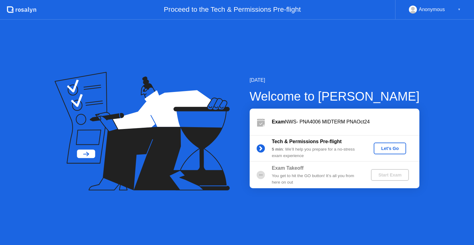 This screenshot has width=474, height=245. Describe the element at coordinates (278, 122) in the screenshot. I see `b: Exam` at that location.